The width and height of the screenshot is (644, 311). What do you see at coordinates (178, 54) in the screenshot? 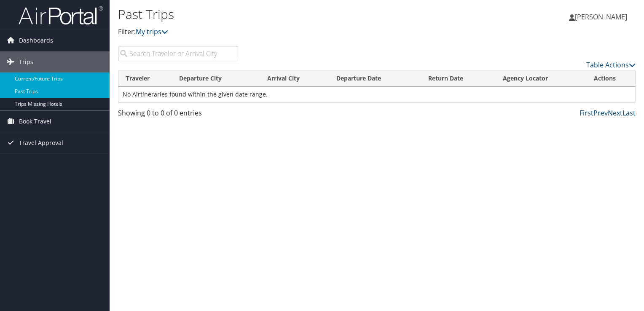
I see `input: Search Traveler or Arrival City` at bounding box center [178, 54].